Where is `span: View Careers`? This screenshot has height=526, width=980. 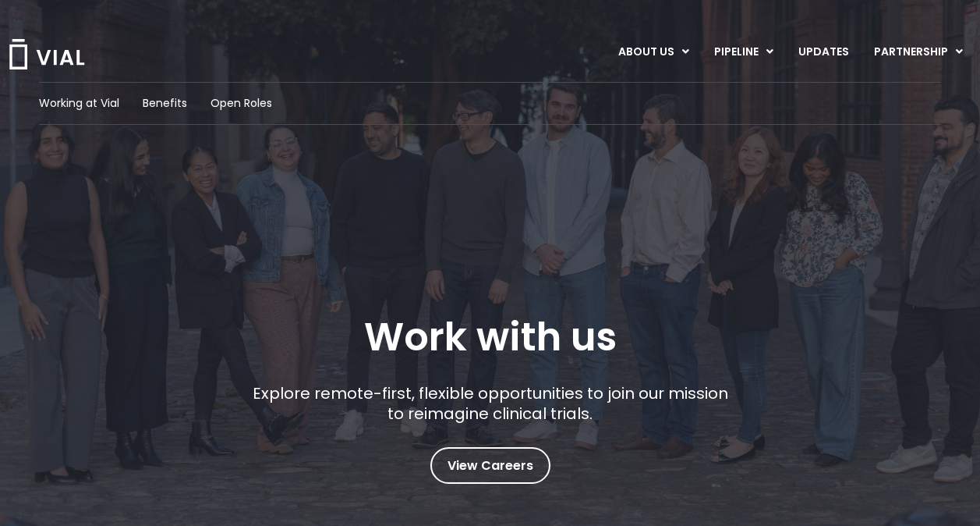 span: View Careers is located at coordinates (490, 465).